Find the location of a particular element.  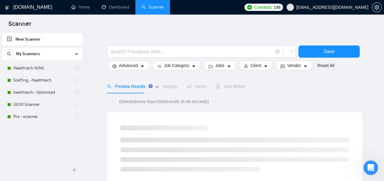

button: search is located at coordinates (9, 54).